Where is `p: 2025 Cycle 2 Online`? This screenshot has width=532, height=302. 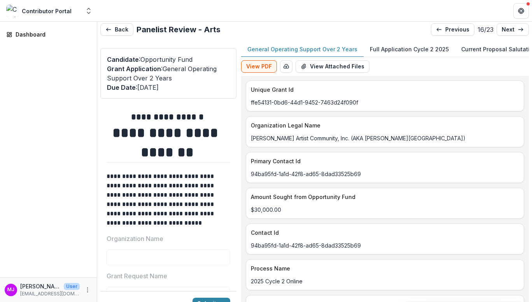
p: 2025 Cycle 2 Online is located at coordinates (385, 281).